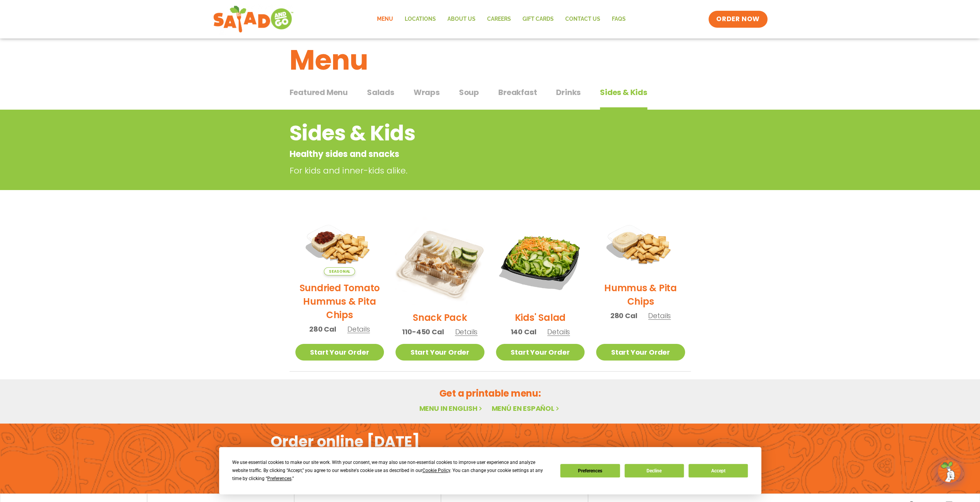 The image size is (980, 502). What do you see at coordinates (451, 408) in the screenshot?
I see `a: Menu in English` at bounding box center [451, 408].